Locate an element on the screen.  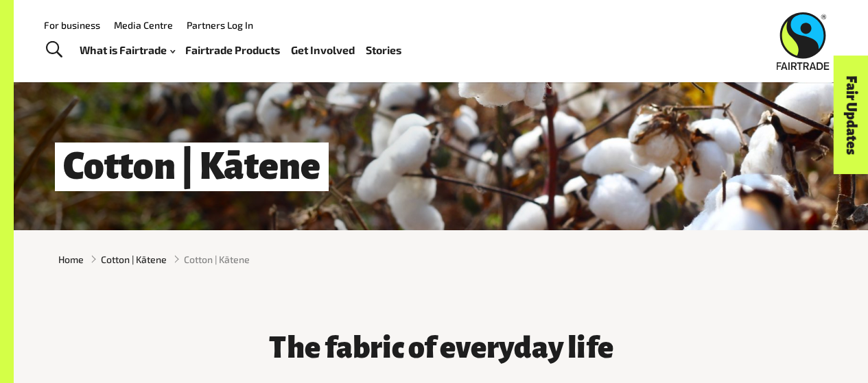
a: Partners Log In is located at coordinates (219, 25).